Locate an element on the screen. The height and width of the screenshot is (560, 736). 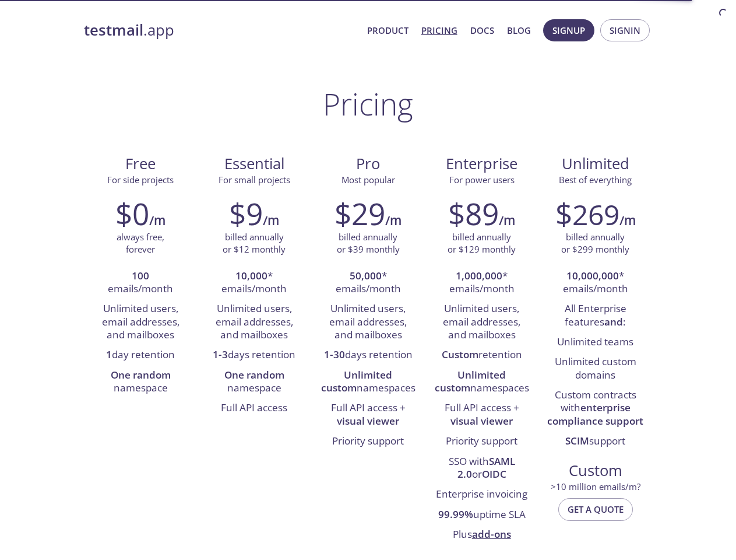
p: billed annually or $12 monthly is located at coordinates (254, 243).